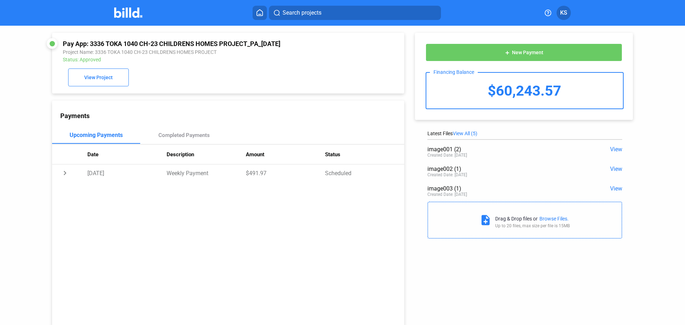  Describe the element at coordinates (532, 226) in the screenshot. I see `div: Up to 20 files, max size per file is 15MB` at that location.